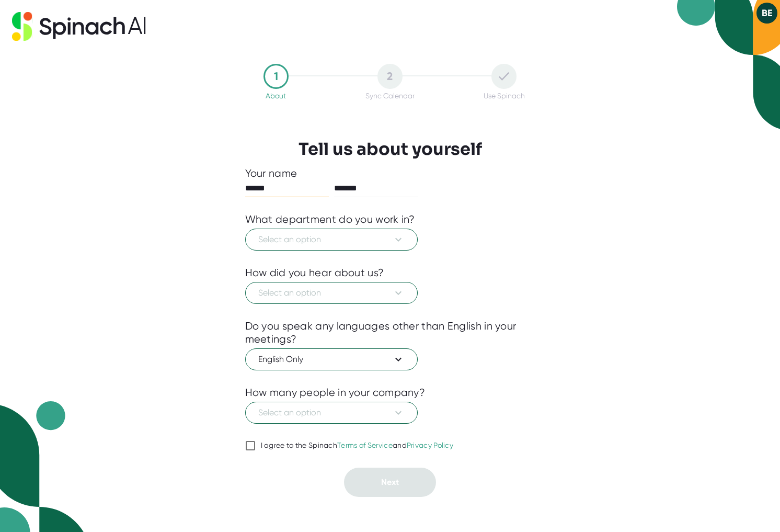 The height and width of the screenshot is (532, 780). I want to click on div: 2, so click(390, 76).